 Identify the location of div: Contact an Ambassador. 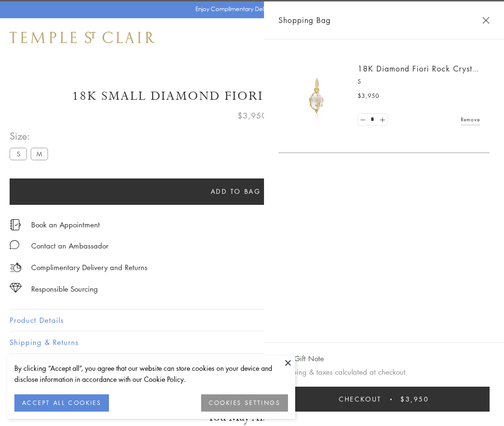
(70, 246).